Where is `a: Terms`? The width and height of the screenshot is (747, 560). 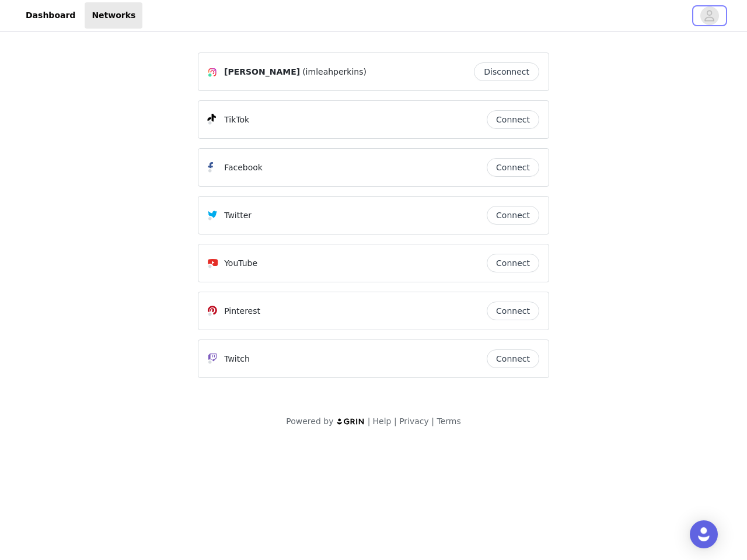
a: Terms is located at coordinates (448, 421).